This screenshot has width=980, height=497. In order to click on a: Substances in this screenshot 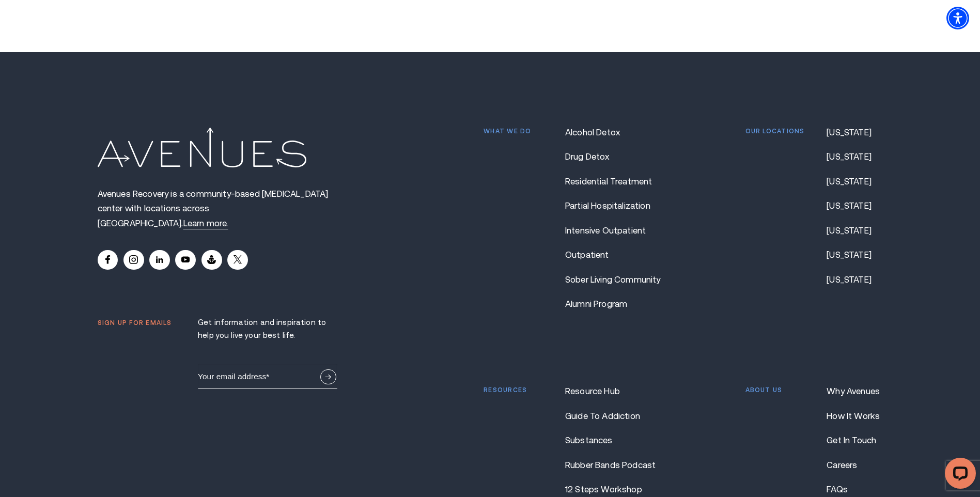, I will do `click(614, 440)`.